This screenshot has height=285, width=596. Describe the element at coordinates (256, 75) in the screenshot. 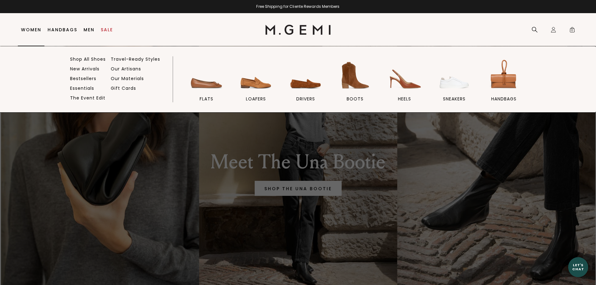

I see `img: loafers` at that location.